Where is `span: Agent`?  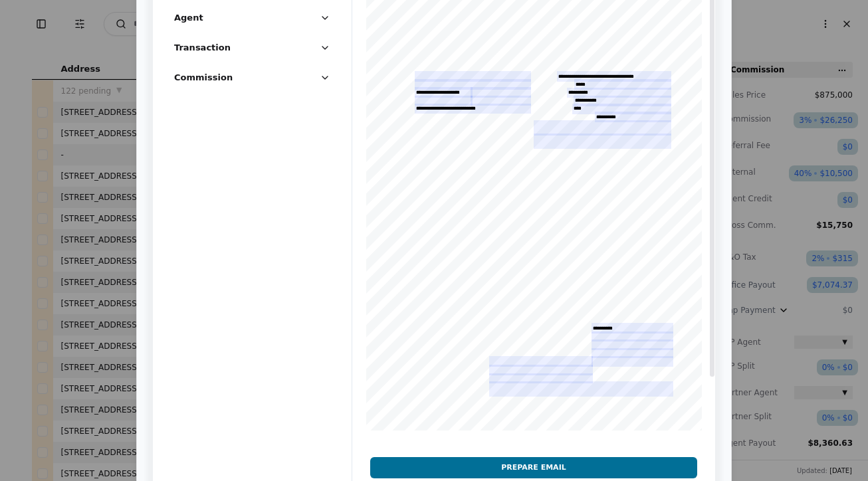
span: Agent is located at coordinates (189, 18).